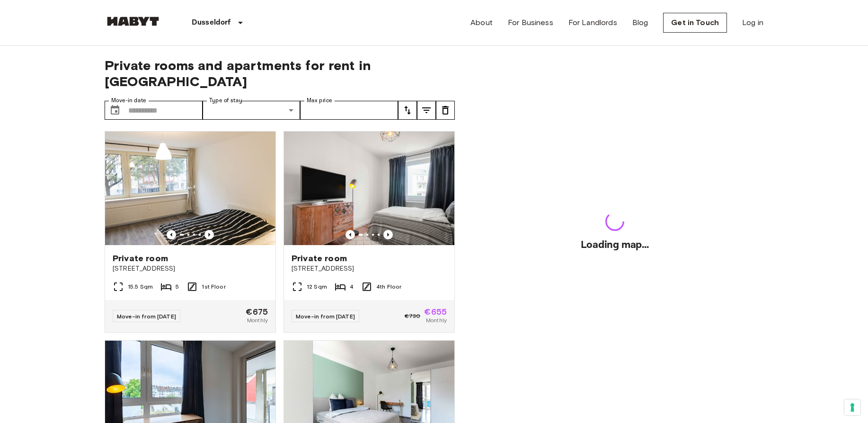 The image size is (868, 423). I want to click on img: Marketing picture of unit DE-11-001-02M, so click(190, 188).